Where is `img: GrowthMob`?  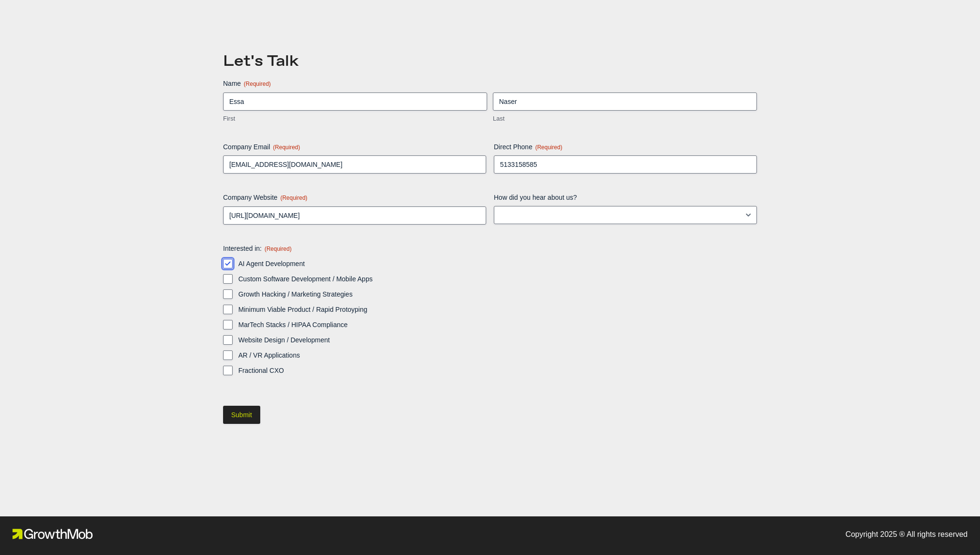 img: GrowthMob is located at coordinates (53, 534).